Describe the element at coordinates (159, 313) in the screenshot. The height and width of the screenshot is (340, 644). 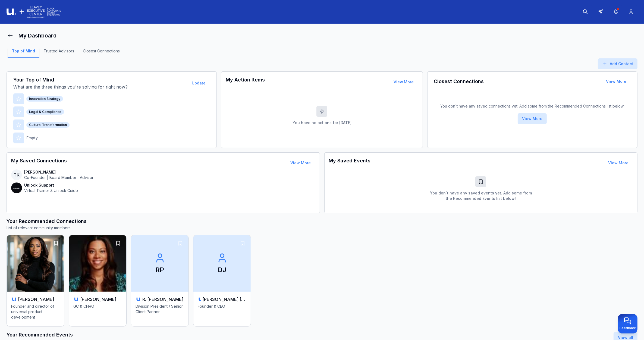
I see `p: Division President / Senior Client Partner` at that location.